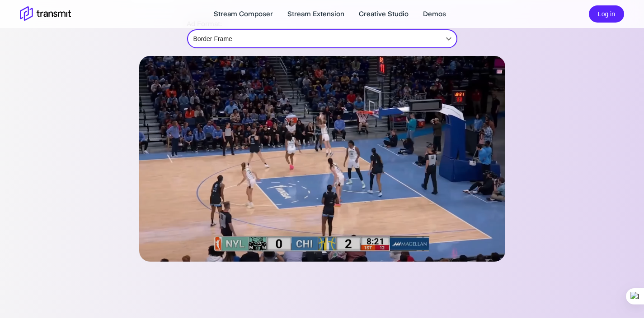 The height and width of the screenshot is (318, 644). I want to click on button: Log in, so click(607, 14).